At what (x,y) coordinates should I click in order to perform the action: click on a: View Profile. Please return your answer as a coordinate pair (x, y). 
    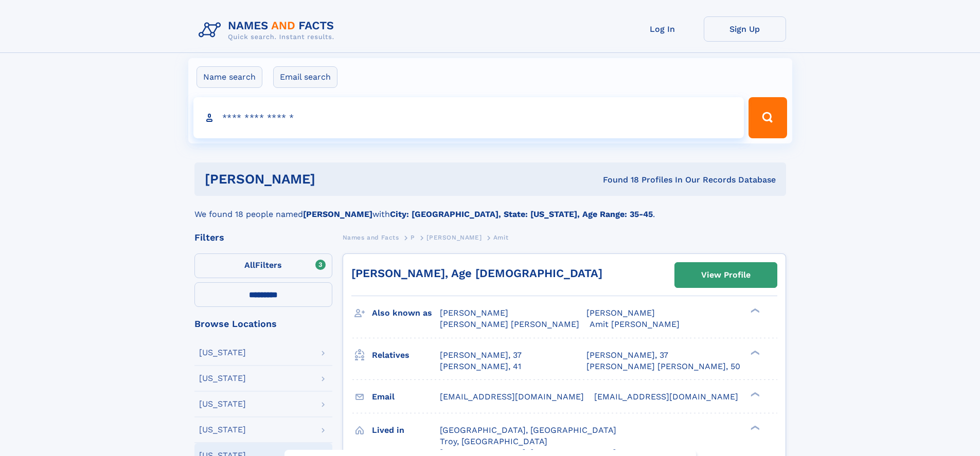
    Looking at the image, I should click on (726, 275).